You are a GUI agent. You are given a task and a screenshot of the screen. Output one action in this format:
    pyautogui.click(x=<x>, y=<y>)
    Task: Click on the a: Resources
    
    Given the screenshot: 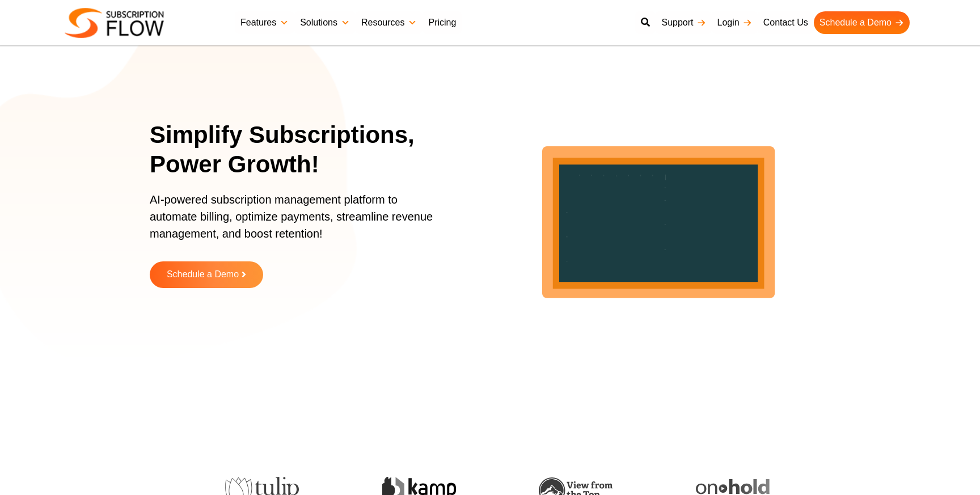 What is the action you would take?
    pyautogui.click(x=389, y=22)
    